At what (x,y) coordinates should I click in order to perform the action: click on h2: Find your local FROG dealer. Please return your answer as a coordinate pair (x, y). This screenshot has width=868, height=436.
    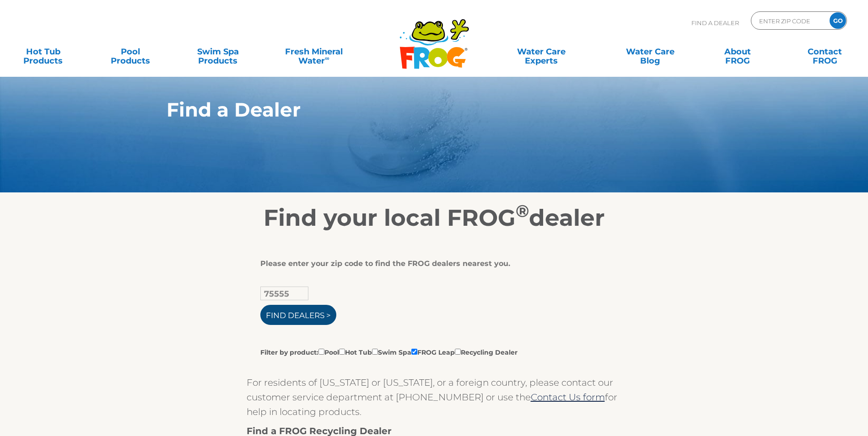
    Looking at the image, I should click on (434, 218).